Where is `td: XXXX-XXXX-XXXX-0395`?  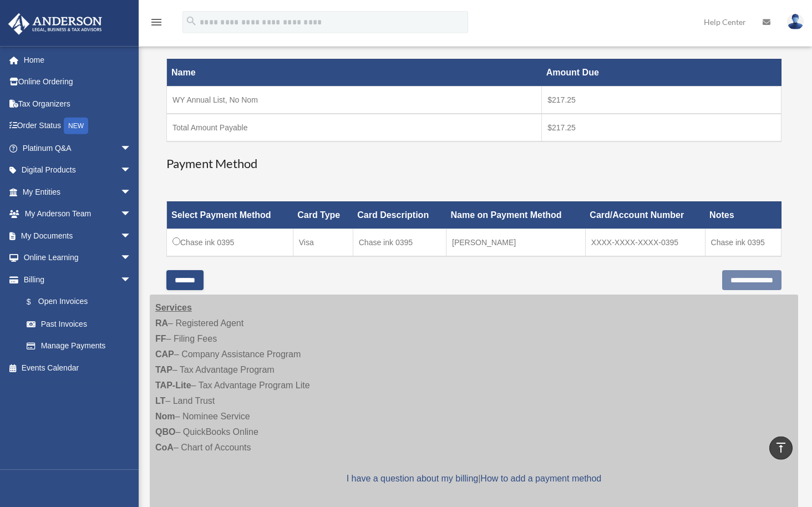 td: XXXX-XXXX-XXXX-0395 is located at coordinates (645, 243).